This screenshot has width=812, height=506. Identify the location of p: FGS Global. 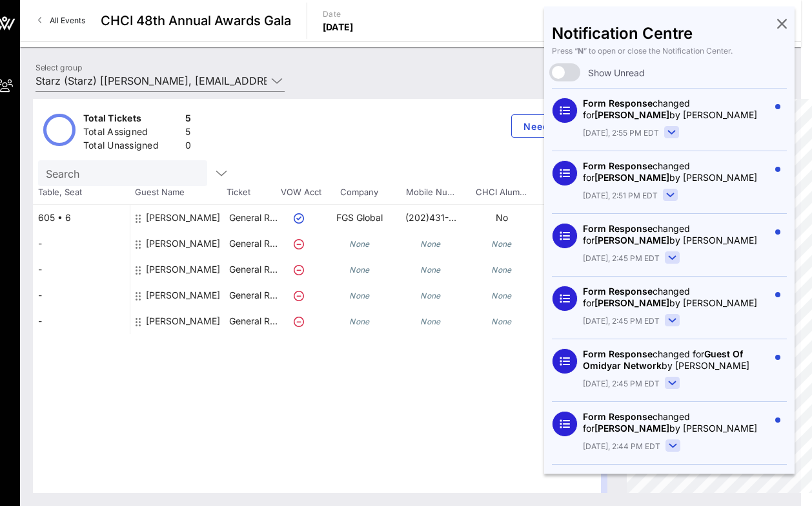
(359, 218).